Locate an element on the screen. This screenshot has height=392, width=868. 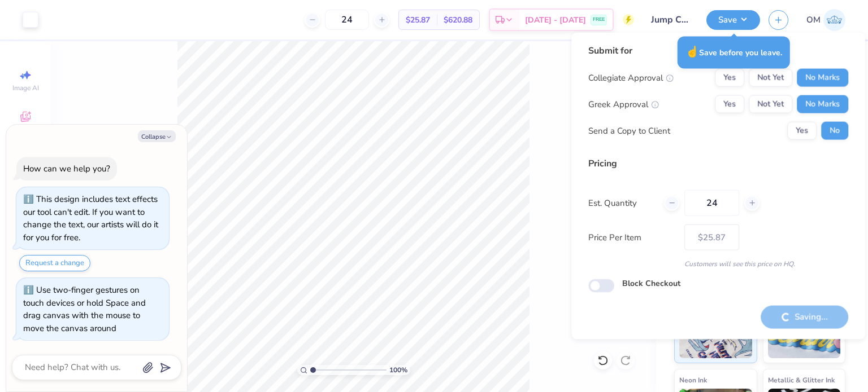
div: How can we help you? is located at coordinates (67, 169).